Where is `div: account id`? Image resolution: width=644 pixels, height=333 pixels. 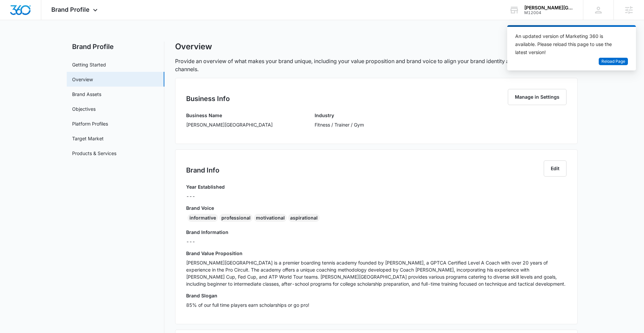 div: account id is located at coordinates (549, 13).